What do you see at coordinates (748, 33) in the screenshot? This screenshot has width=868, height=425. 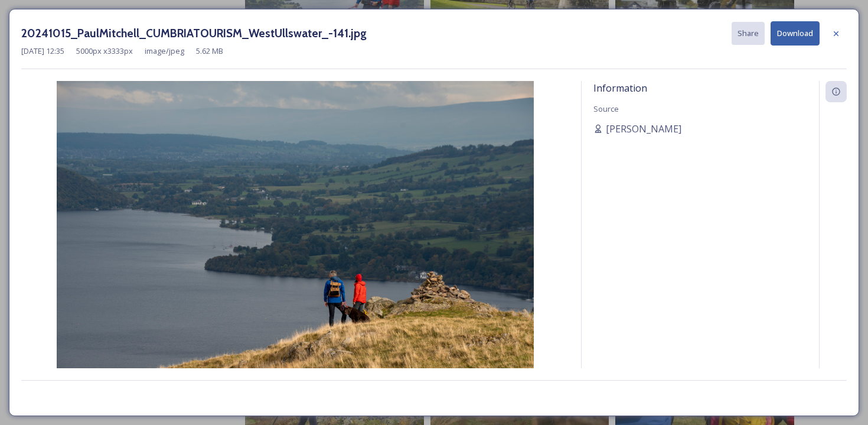 I see `button: Share` at bounding box center [748, 33].